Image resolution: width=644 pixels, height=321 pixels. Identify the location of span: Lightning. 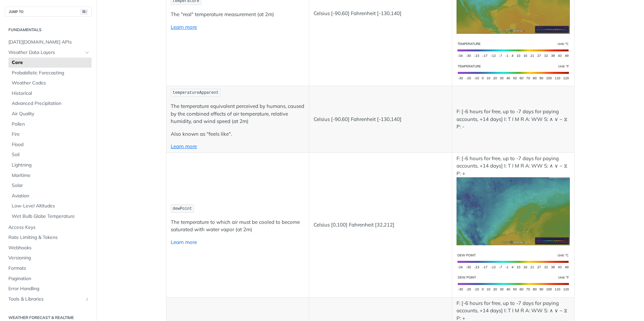
(51, 165).